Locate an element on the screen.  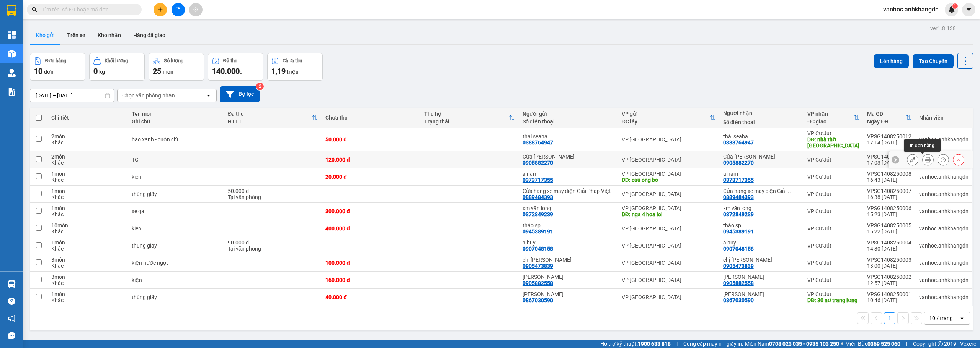
span: message is located at coordinates (12, 336).